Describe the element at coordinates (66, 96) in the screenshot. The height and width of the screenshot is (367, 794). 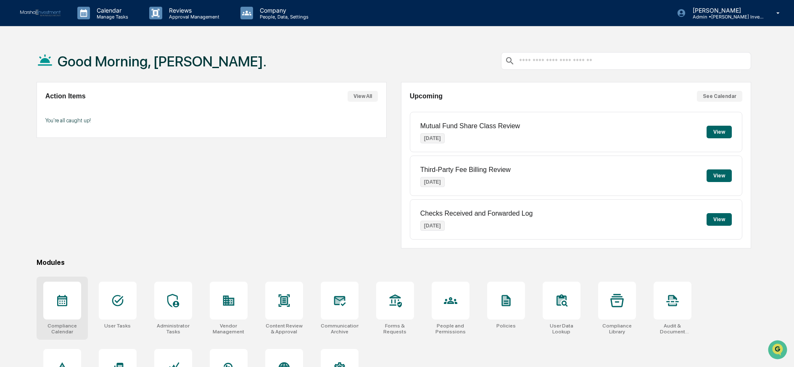
I see `h2: Action Items` at that location.